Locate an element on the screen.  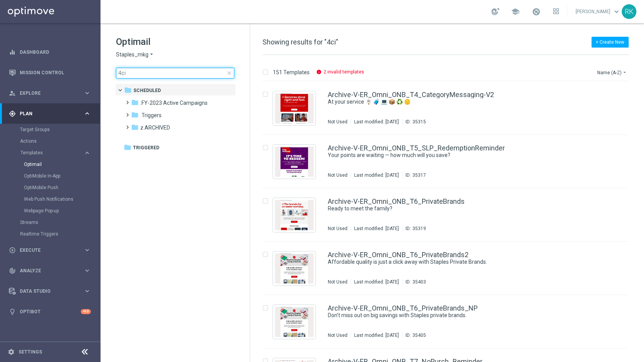
div: 35405 is located at coordinates (419, 335).